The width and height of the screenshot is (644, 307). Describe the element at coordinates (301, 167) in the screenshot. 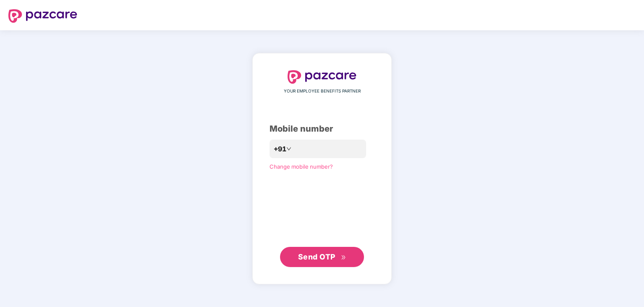

I see `a: Change mobile number?` at that location.